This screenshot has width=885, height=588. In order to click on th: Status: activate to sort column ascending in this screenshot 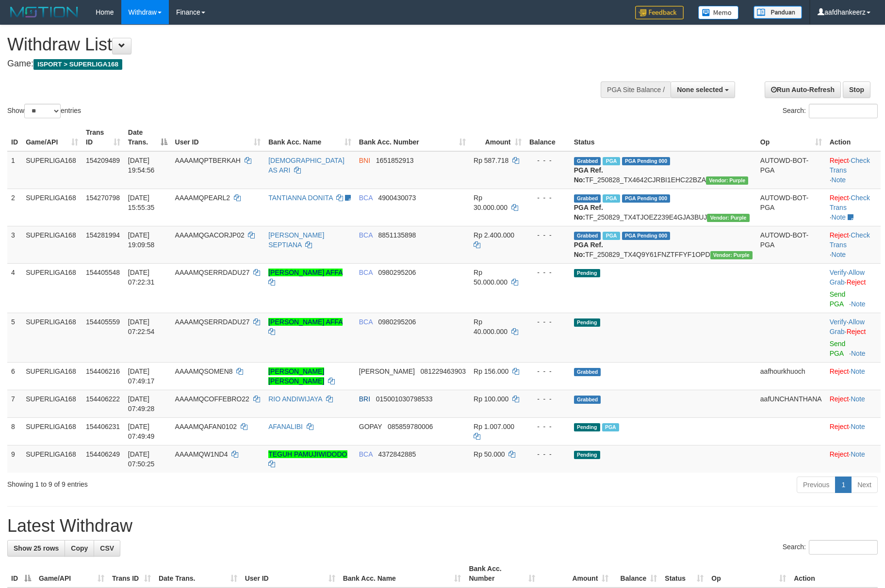, I will do `click(684, 574)`.